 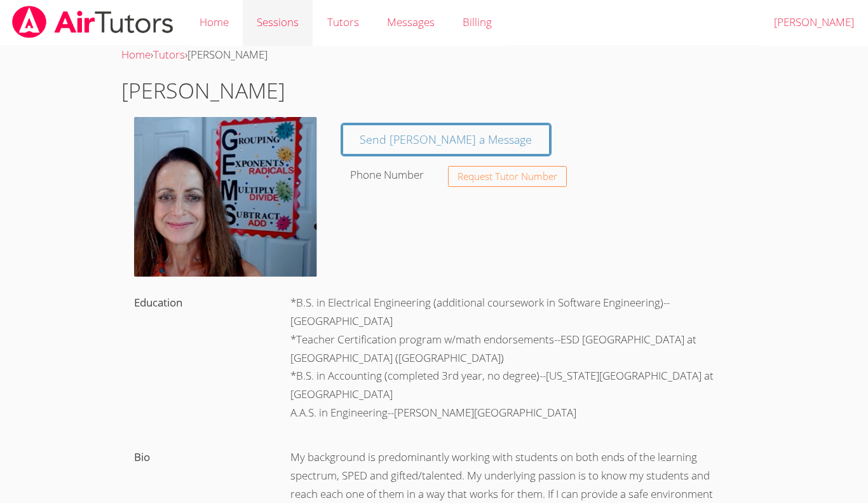 What do you see at coordinates (226, 196) in the screenshot?
I see `img: avatar.png` at bounding box center [226, 196].